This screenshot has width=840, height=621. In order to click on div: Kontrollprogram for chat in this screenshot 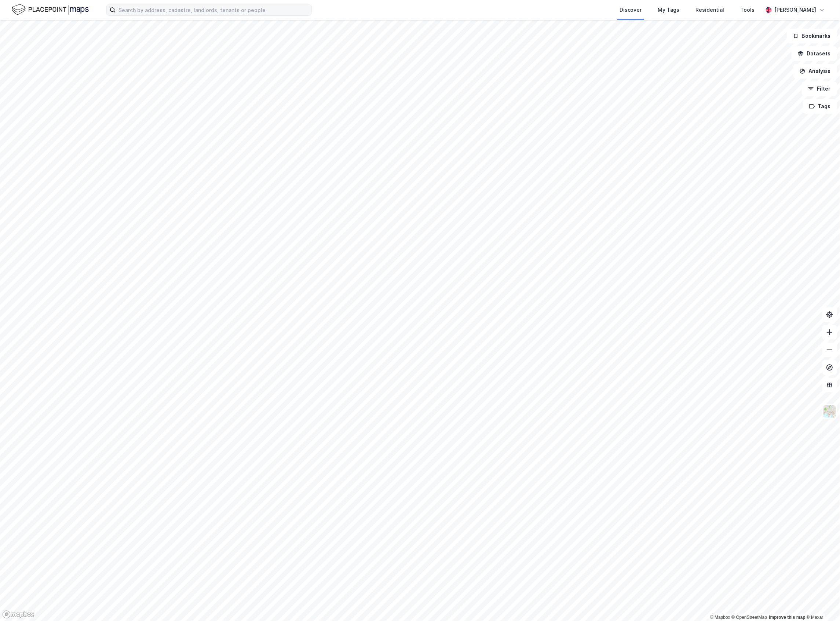, I will do `click(821, 603)`.